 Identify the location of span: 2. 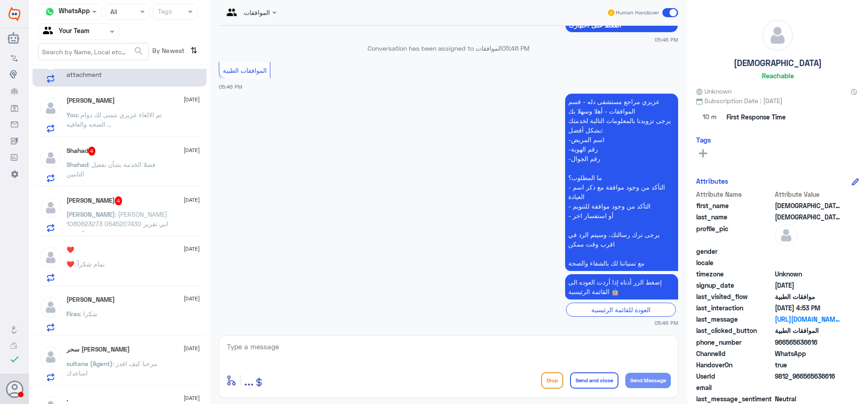
(807, 353).